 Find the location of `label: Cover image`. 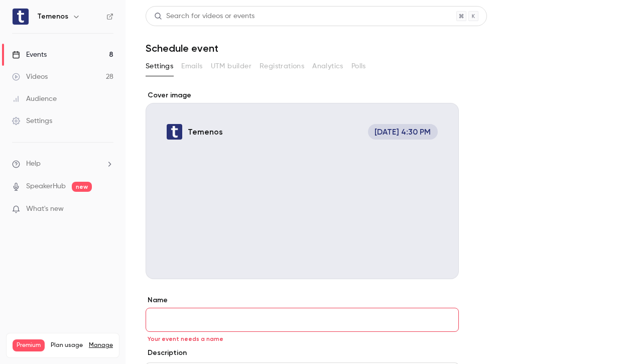

label: Cover image is located at coordinates (302, 95).